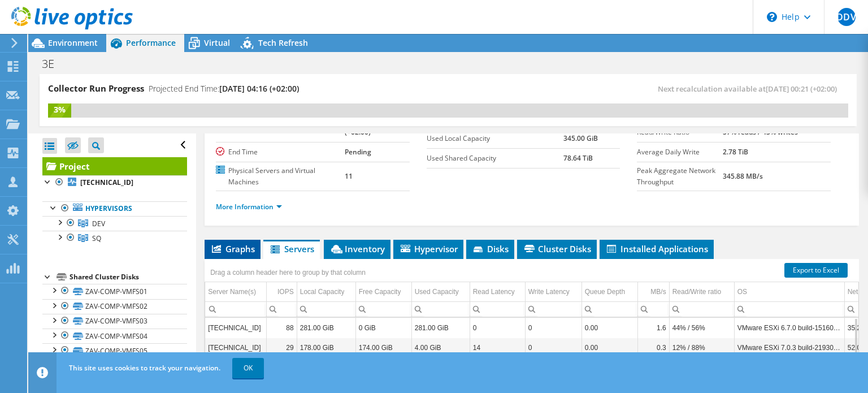  What do you see at coordinates (217, 43) in the screenshot?
I see `span: Virtual` at bounding box center [217, 43].